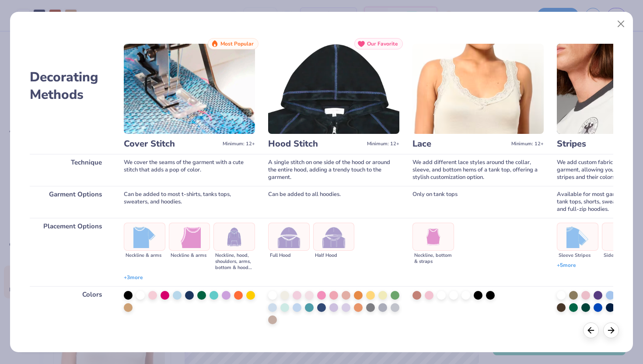  Describe the element at coordinates (334, 170) in the screenshot. I see `div: A single stitch on one side of the hood or around the entire hood, adding a trendy touch to the g...` at that location.